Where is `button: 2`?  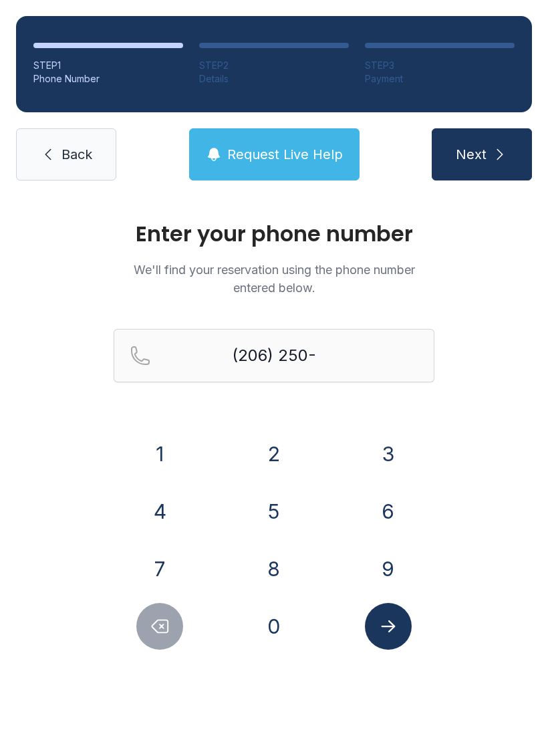 button: 2 is located at coordinates (274, 454).